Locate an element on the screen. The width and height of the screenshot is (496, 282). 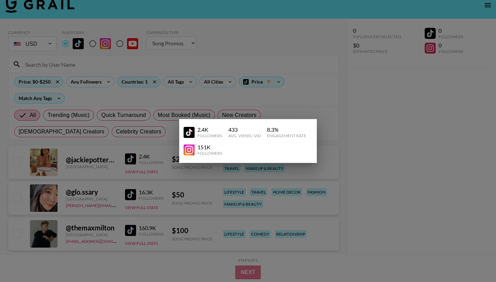
div: 8.3 % is located at coordinates (286, 130).